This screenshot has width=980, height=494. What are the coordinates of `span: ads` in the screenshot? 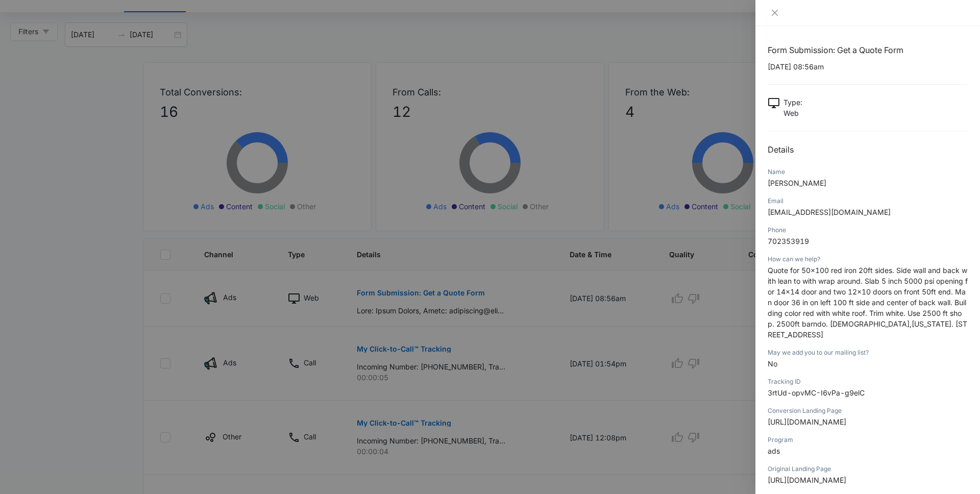 It's located at (774, 450).